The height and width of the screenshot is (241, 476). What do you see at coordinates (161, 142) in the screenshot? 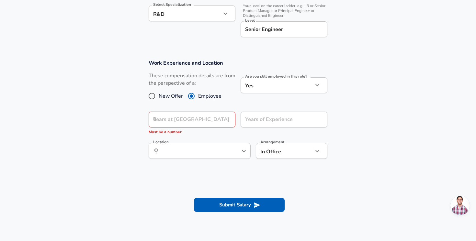
I see `label: Location` at bounding box center [161, 142].